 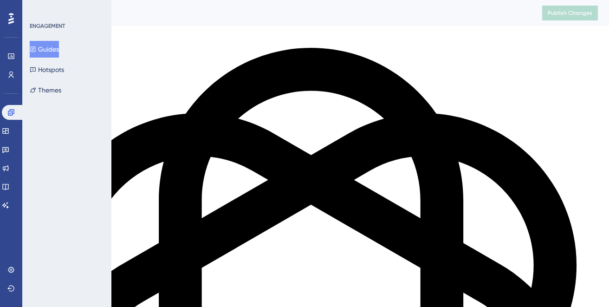 I want to click on button: Publish Changes, so click(x=570, y=13).